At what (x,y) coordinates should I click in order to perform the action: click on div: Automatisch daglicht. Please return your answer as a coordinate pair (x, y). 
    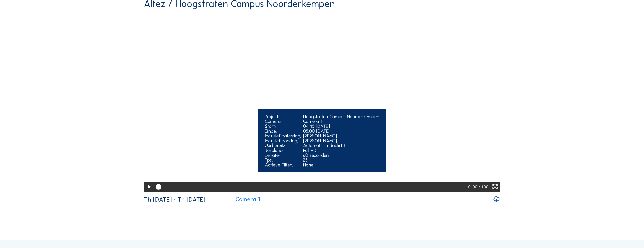
    Looking at the image, I should click on (341, 146).